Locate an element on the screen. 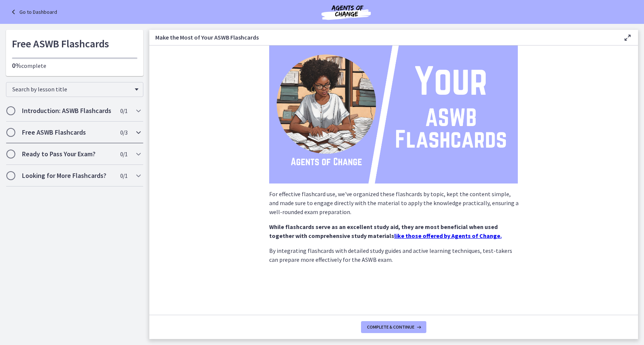 The image size is (644, 345). img: Agents of Change is located at coordinates (346, 12).